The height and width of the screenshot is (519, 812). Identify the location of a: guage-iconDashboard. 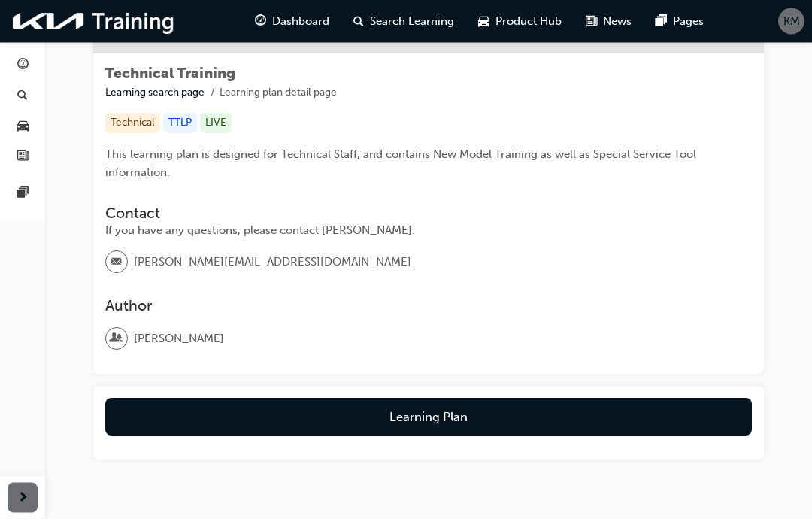
(291, 21).